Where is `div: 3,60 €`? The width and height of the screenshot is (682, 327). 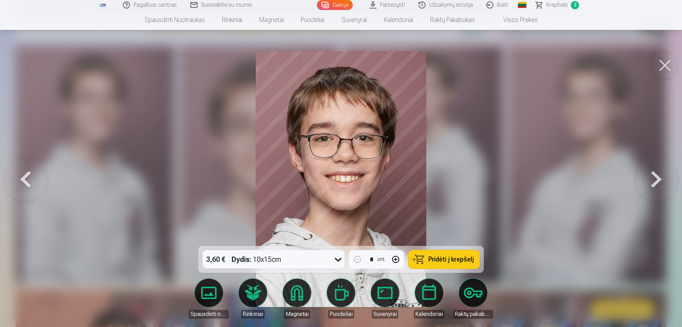 div: 3,60 € is located at coordinates (216, 259).